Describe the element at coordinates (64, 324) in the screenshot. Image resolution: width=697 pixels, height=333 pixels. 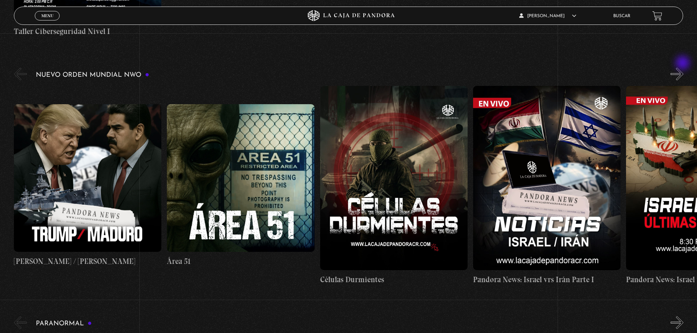
I see `h3: Paranormal` at that location.